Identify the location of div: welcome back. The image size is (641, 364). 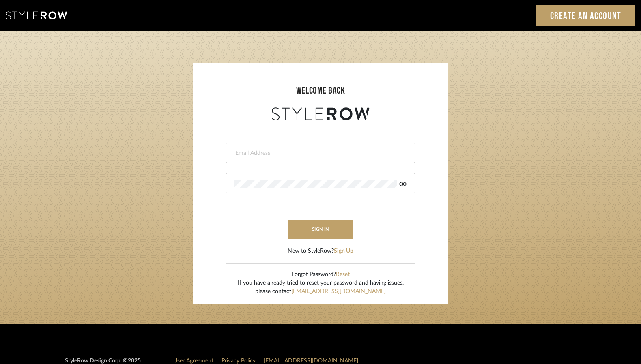
(320, 91).